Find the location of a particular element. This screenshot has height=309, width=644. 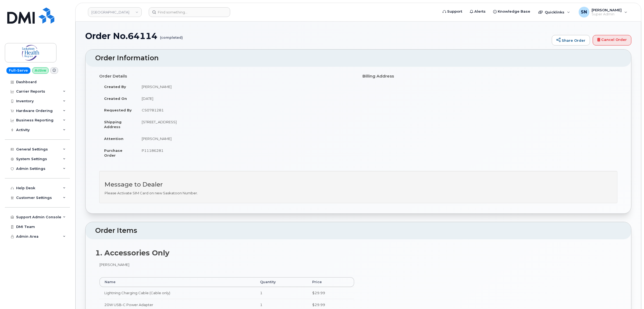

td: CS0781281 is located at coordinates (246, 110).